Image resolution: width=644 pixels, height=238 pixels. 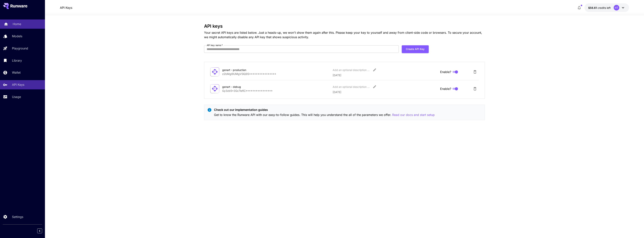 I want to click on a: API Keys, so click(x=66, y=8).